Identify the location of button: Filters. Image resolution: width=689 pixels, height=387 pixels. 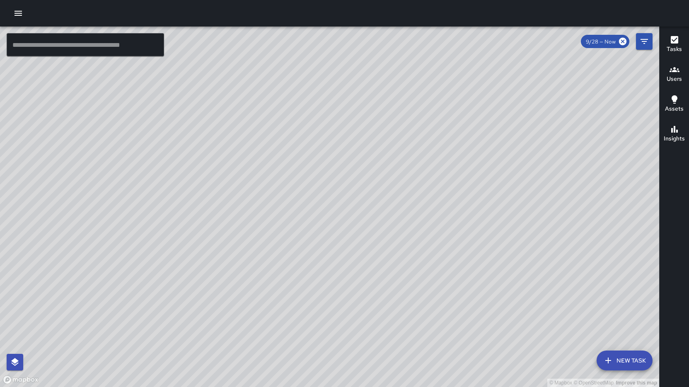
(644, 41).